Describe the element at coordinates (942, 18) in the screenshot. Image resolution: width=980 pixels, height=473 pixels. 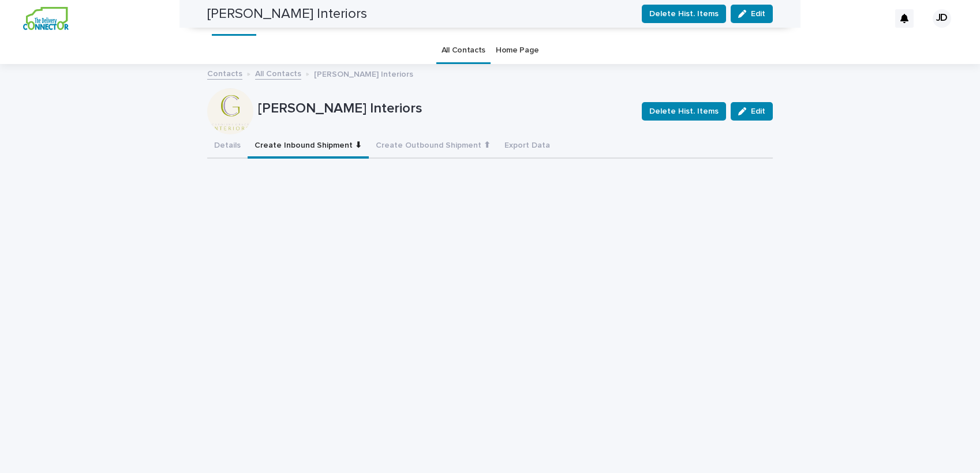
I see `div: JD` at that location.